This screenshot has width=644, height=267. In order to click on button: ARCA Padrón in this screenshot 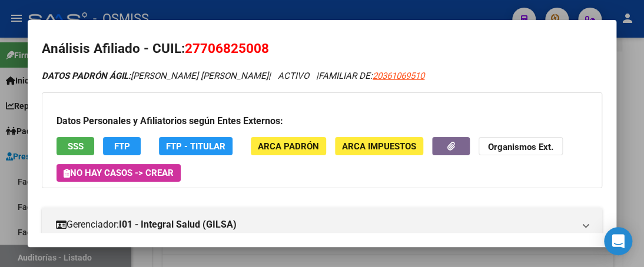, I will do `click(289, 146)`.